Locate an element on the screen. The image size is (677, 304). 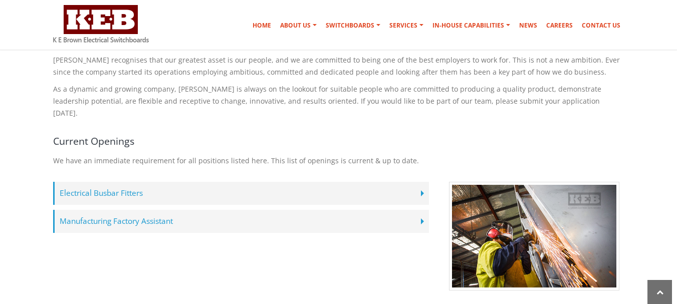
a: Services is located at coordinates (406, 26).